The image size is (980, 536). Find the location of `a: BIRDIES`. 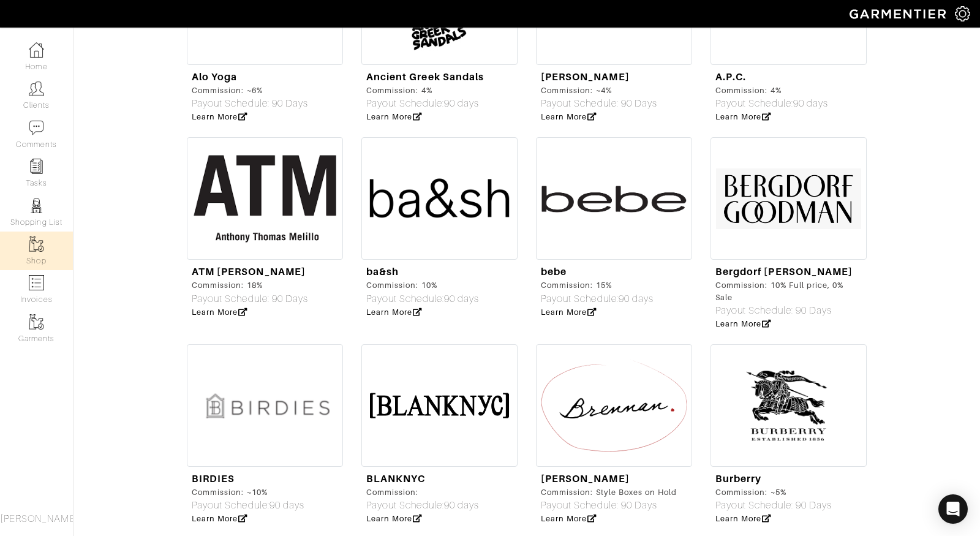

a: BIRDIES is located at coordinates (213, 479).